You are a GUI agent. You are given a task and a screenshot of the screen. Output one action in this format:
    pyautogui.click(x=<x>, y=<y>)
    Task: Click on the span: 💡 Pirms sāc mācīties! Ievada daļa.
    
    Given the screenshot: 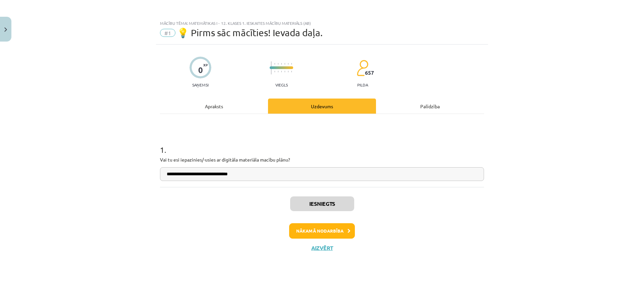 What is the action you would take?
    pyautogui.click(x=250, y=32)
    